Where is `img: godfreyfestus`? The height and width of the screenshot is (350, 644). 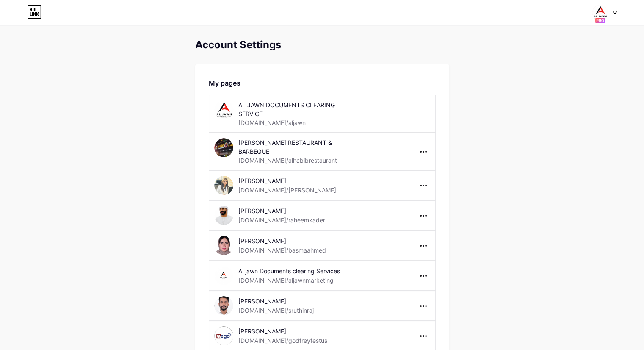 img: godfreyfestus is located at coordinates (224, 336).